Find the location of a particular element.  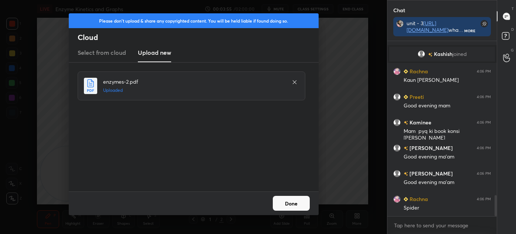

div: grid is located at coordinates (442, 128).